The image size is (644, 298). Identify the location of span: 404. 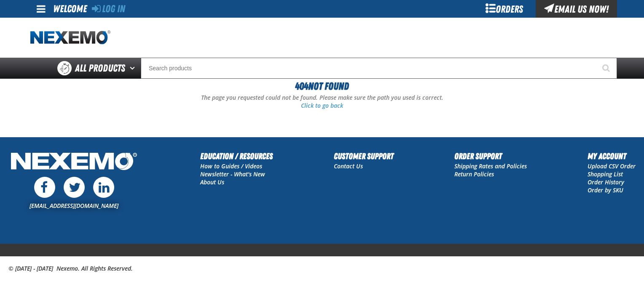
(301, 86).